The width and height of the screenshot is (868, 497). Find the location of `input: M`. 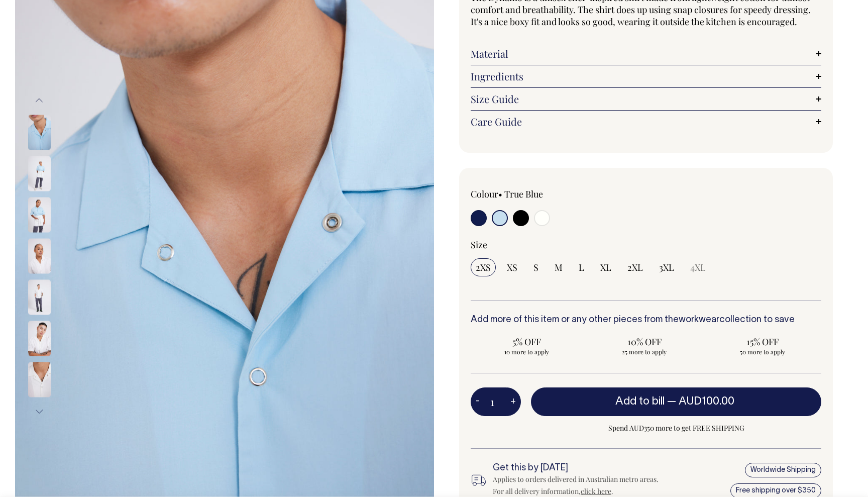

input: M is located at coordinates (559, 267).